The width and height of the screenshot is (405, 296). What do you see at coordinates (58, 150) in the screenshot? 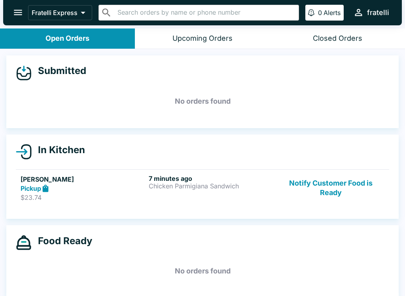
I see `h4: In Kitchen` at bounding box center [58, 150].